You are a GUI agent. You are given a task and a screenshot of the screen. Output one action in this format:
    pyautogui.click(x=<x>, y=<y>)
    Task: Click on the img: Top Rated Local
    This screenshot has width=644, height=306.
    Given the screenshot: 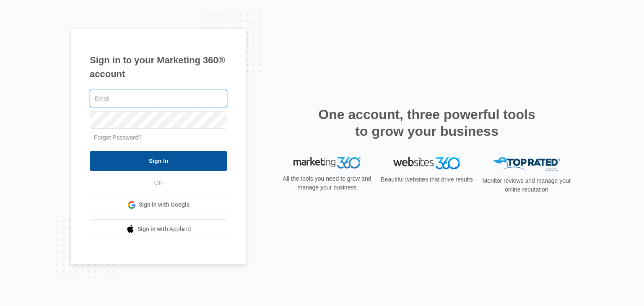 What is the action you would take?
    pyautogui.click(x=526, y=164)
    